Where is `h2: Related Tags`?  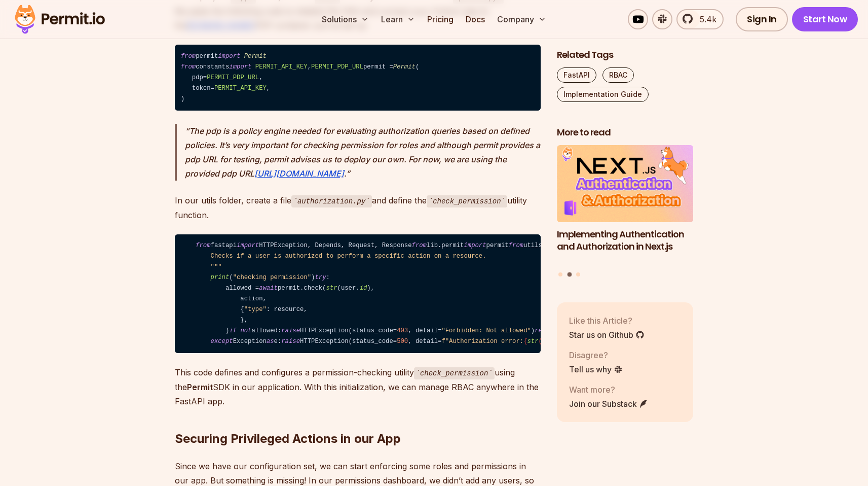 h2: Related Tags is located at coordinates (625, 55).